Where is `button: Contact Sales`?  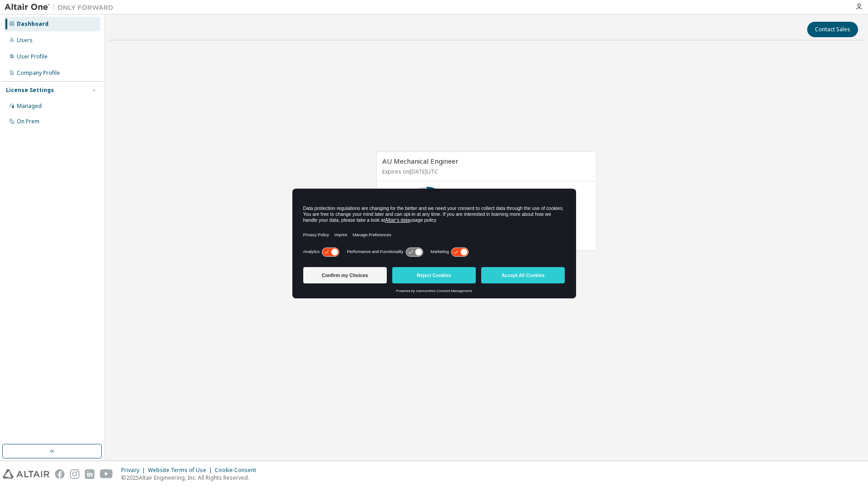
button: Contact Sales is located at coordinates (833, 30).